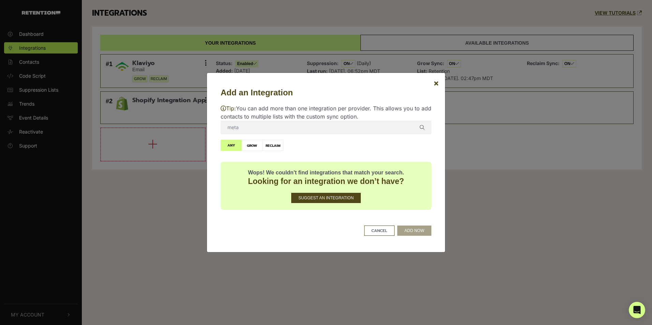  What do you see at coordinates (228, 108) in the screenshot?
I see `span: Tip:` at bounding box center [228, 108].